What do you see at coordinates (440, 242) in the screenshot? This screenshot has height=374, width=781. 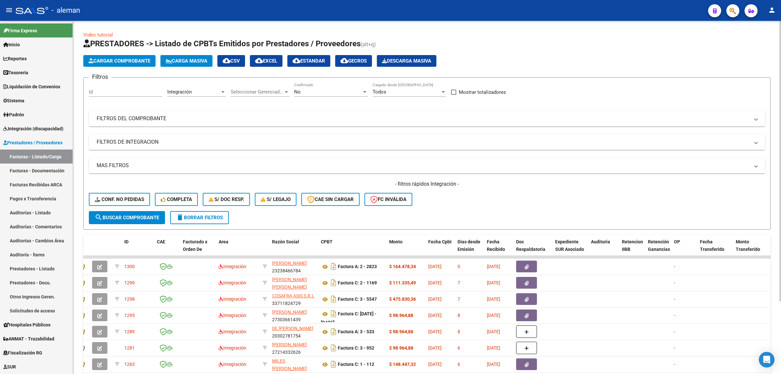 I see `span: Fecha Cpbt` at bounding box center [440, 242].